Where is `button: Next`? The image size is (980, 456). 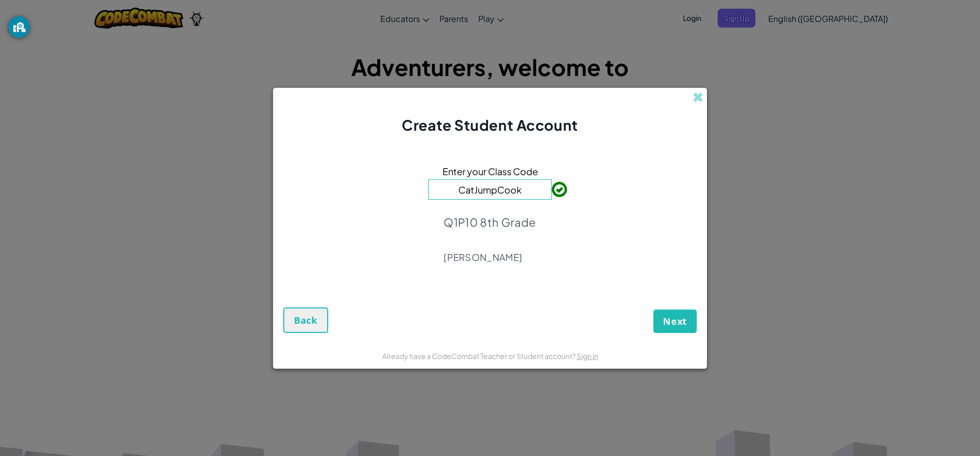 button: Next is located at coordinates (675, 321).